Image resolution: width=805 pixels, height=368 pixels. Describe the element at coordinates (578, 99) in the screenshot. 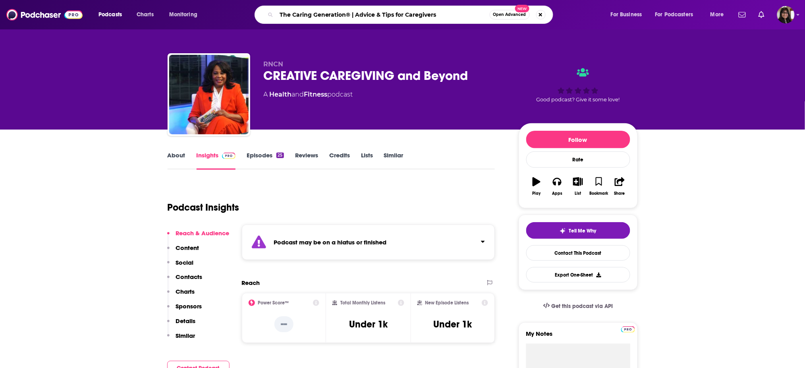

I see `span: Good podcast? Give it some love!` at that location.